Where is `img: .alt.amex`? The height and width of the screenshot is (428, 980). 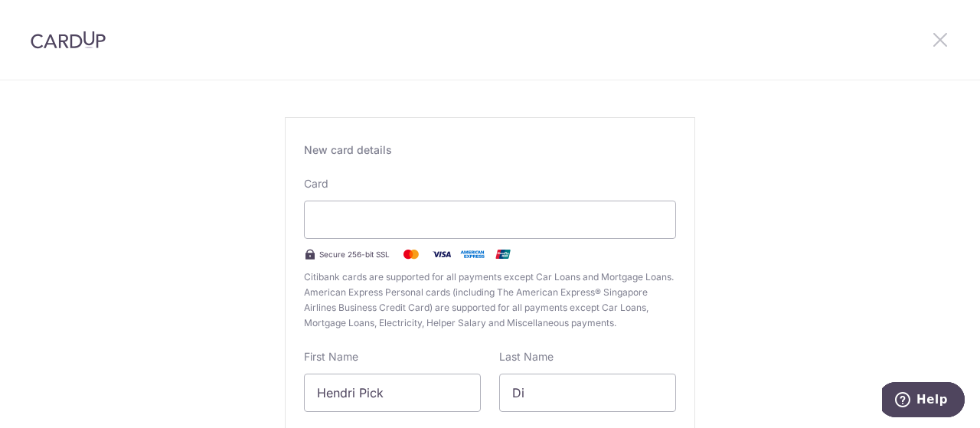
img: .alt.amex is located at coordinates (472, 254).